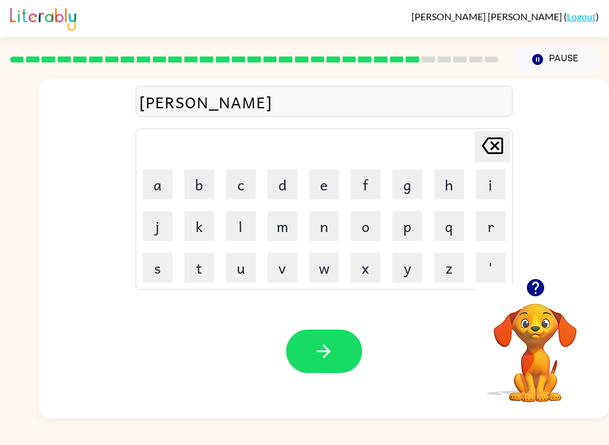 This screenshot has height=445, width=609. I want to click on button: a, so click(158, 184).